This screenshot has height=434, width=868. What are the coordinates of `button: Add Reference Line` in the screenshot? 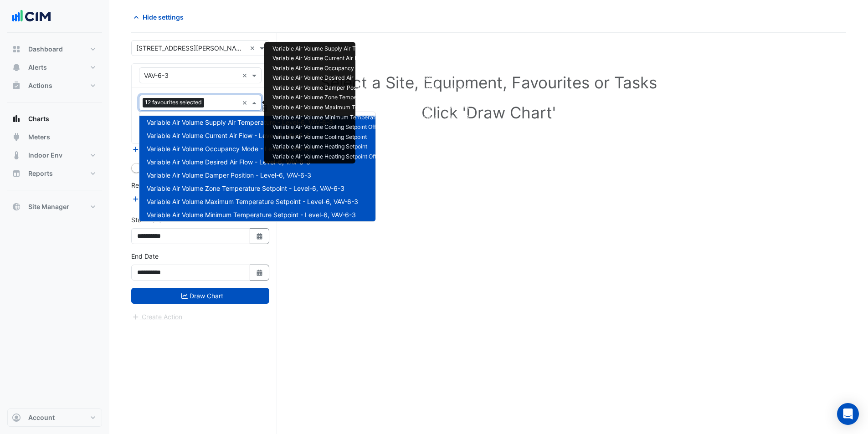 It's located at (165, 198).